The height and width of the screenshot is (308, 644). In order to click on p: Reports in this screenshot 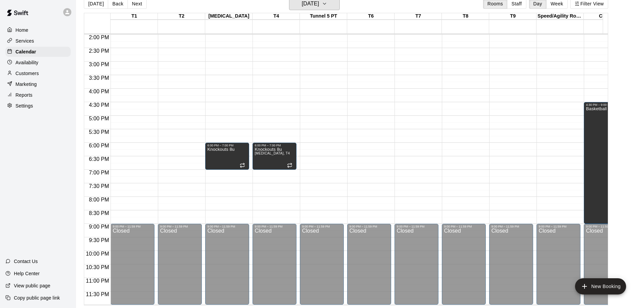, I will do `click(24, 95)`.